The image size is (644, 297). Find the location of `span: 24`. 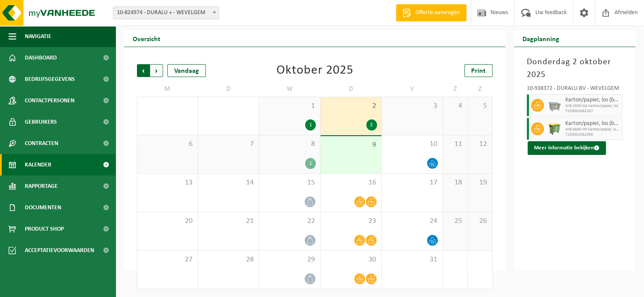

span: 24 is located at coordinates (412, 221).